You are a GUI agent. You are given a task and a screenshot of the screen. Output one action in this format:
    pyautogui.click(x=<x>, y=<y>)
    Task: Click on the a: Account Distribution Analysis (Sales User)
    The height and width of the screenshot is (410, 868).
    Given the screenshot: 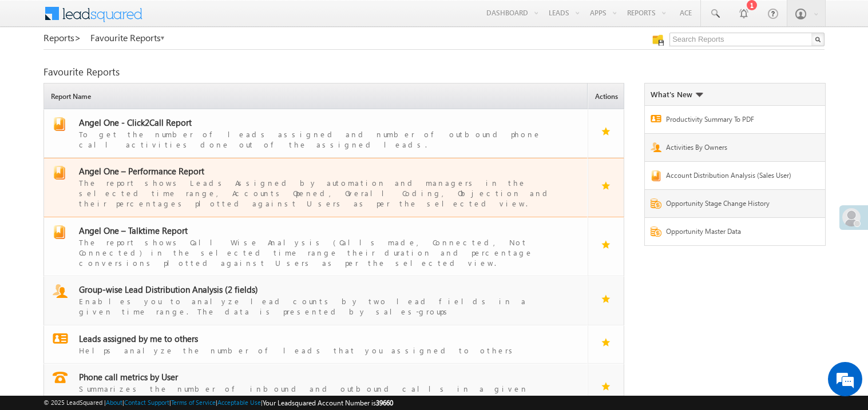 What is the action you would take?
    pyautogui.click(x=733, y=177)
    